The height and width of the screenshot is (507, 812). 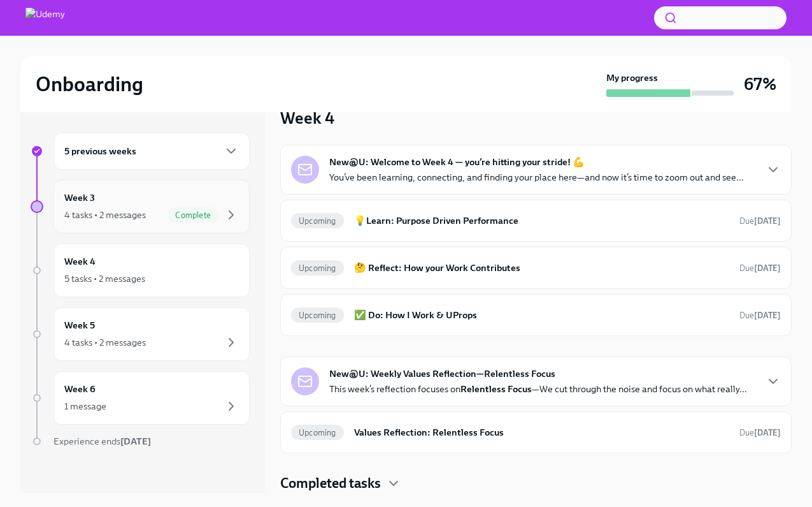 I want to click on div: 5 tasks • 2 messages, so click(x=104, y=279).